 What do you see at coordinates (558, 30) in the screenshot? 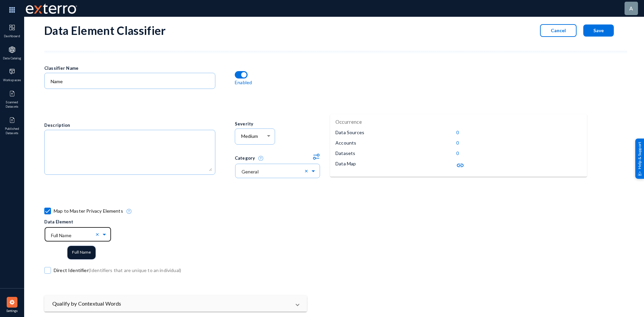
I see `span: Cancel` at bounding box center [558, 30].